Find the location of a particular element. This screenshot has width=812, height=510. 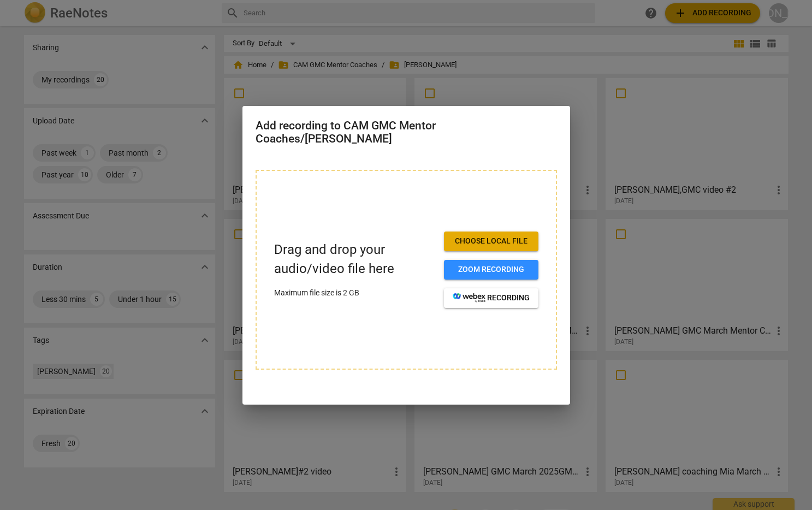

p: Maximum file size is 2 GB is located at coordinates (354, 293).